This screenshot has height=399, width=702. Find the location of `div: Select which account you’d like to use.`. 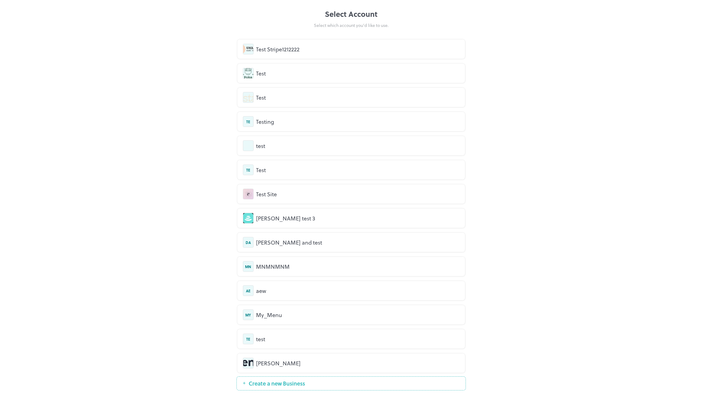

div: Select which account you’d like to use. is located at coordinates (351, 25).